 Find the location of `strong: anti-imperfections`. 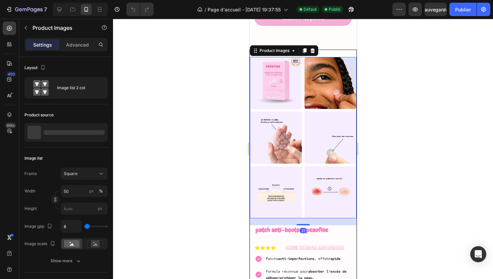

strong: anti-imperfections is located at coordinates (47, 240).